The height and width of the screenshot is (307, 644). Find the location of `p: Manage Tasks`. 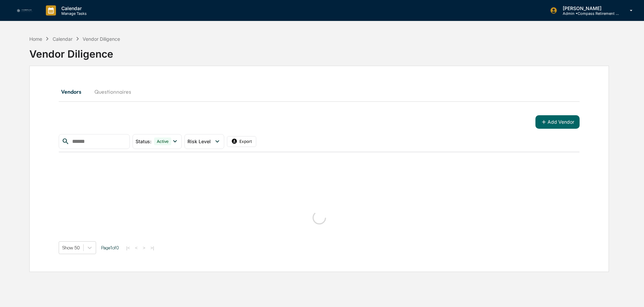

p: Manage Tasks is located at coordinates (73, 13).